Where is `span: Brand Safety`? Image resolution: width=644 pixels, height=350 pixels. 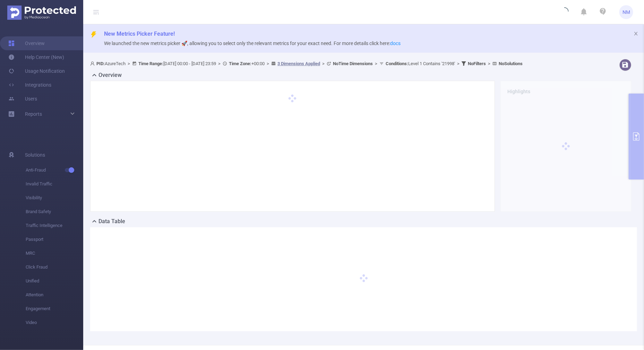 span: Brand Safety is located at coordinates (55, 212).